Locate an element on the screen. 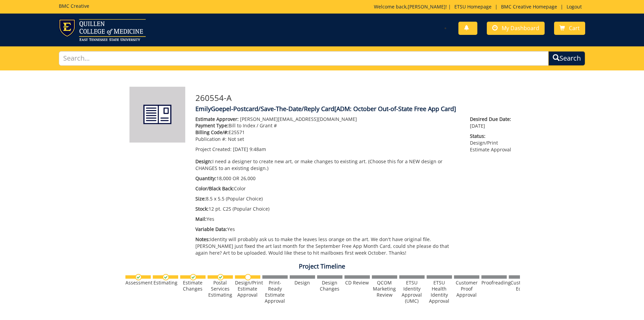 The height and width of the screenshot is (320, 644). h5: BMC Creative is located at coordinates (74, 6).